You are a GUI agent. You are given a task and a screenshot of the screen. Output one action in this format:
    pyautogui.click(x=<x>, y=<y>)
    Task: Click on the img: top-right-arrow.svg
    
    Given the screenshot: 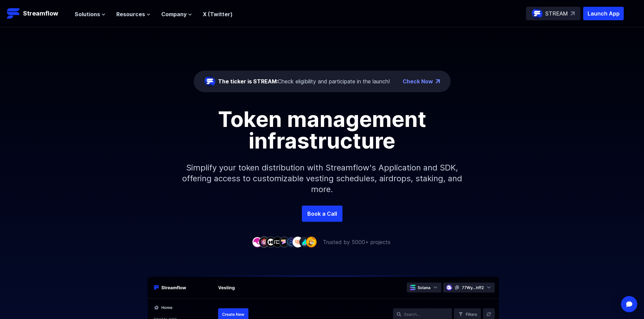 What is the action you would take?
    pyautogui.click(x=573, y=13)
    